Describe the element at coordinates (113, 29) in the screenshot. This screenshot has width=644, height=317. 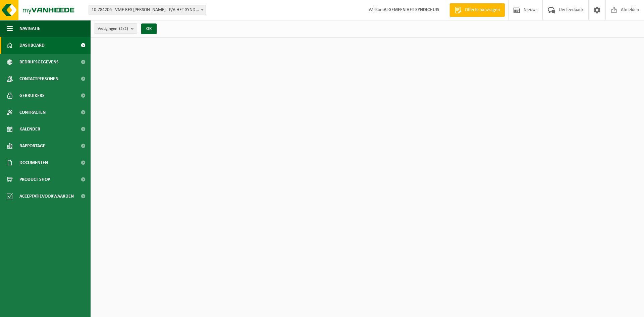
I see `span: Vestigingen` at that location.